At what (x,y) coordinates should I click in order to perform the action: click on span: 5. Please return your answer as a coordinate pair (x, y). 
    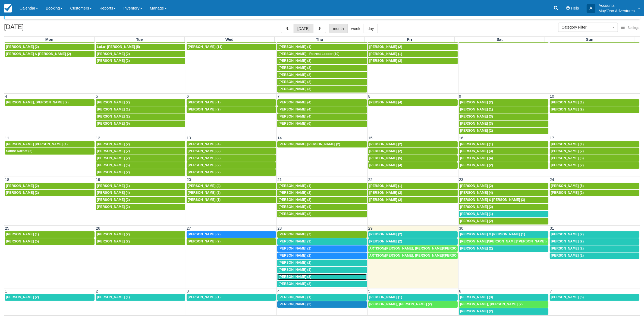
    Looking at the image, I should click on (97, 96).